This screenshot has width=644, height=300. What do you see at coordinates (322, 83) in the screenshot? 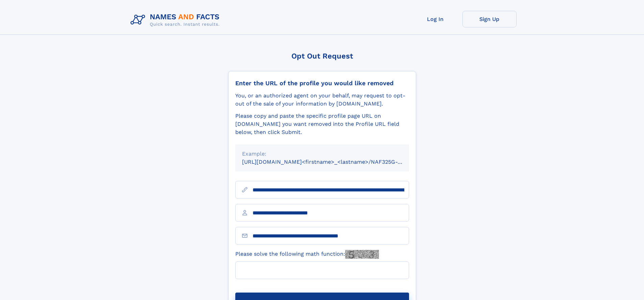
I see `div: Enter the URL of the profile you would like removed` at bounding box center [322, 83].